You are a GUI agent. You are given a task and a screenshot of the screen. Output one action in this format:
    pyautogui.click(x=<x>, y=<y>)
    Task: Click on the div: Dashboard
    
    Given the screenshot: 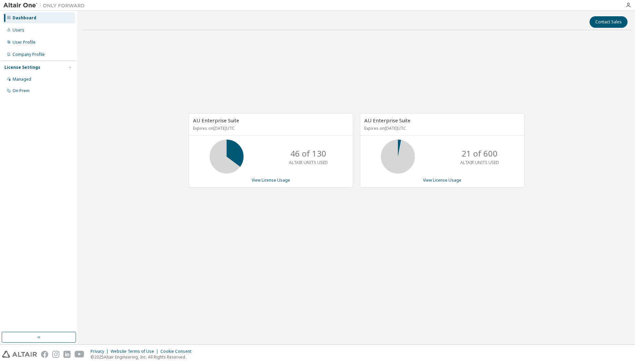 What is the action you would take?
    pyautogui.click(x=24, y=18)
    